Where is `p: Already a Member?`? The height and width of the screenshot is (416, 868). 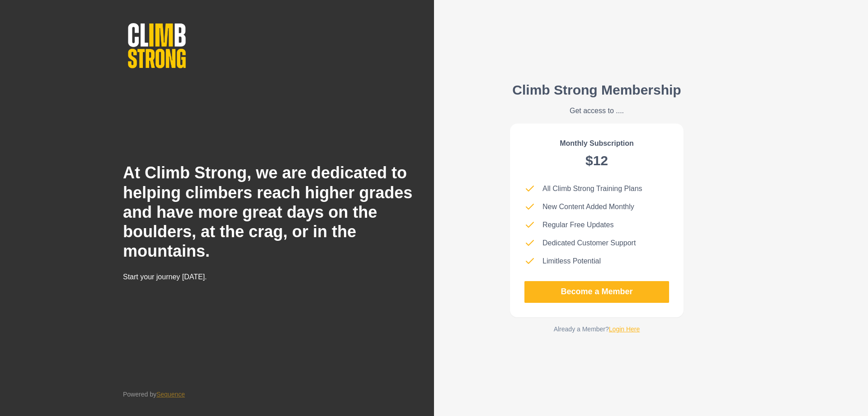 p: Already a Member? is located at coordinates (597, 329).